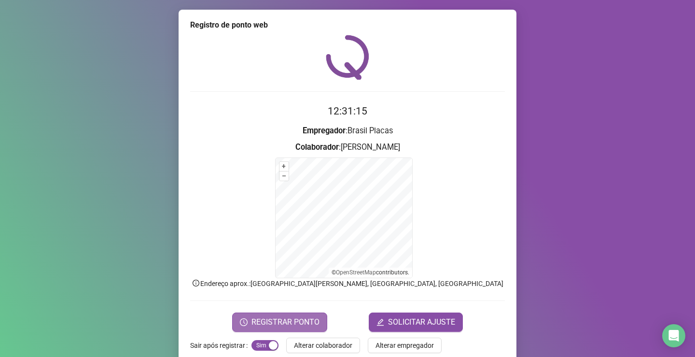  Describe the element at coordinates (348, 111) in the screenshot. I see `time: 12:31:15` at that location.